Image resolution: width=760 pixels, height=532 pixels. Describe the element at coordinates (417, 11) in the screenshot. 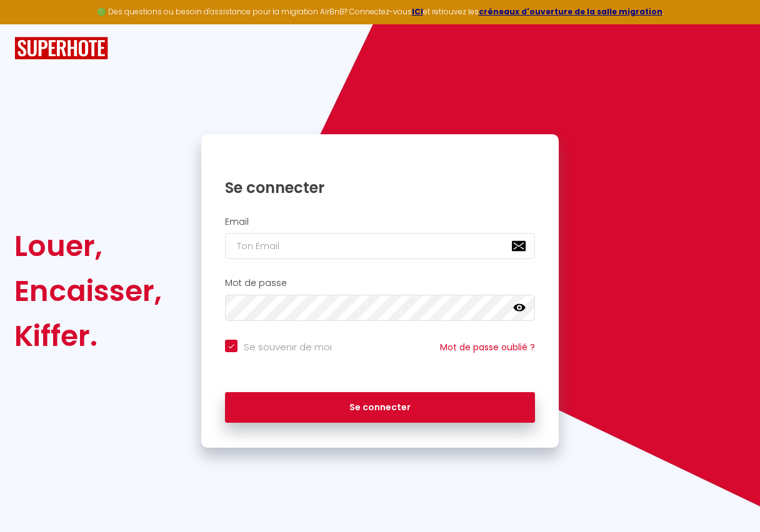

I see `a: ICI` at that location.